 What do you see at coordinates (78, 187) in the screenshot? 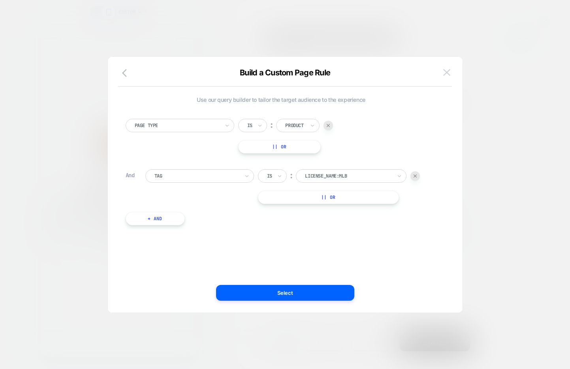
I see `span: The URL that was requested has a redirect rule that does not align with your targeted experience.` at bounding box center [78, 187].